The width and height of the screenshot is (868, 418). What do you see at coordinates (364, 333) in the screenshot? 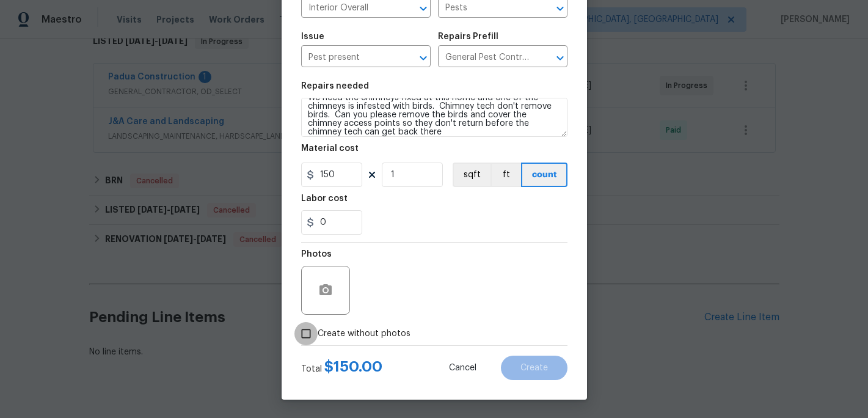
I see `span: Create without photos` at bounding box center [364, 333].